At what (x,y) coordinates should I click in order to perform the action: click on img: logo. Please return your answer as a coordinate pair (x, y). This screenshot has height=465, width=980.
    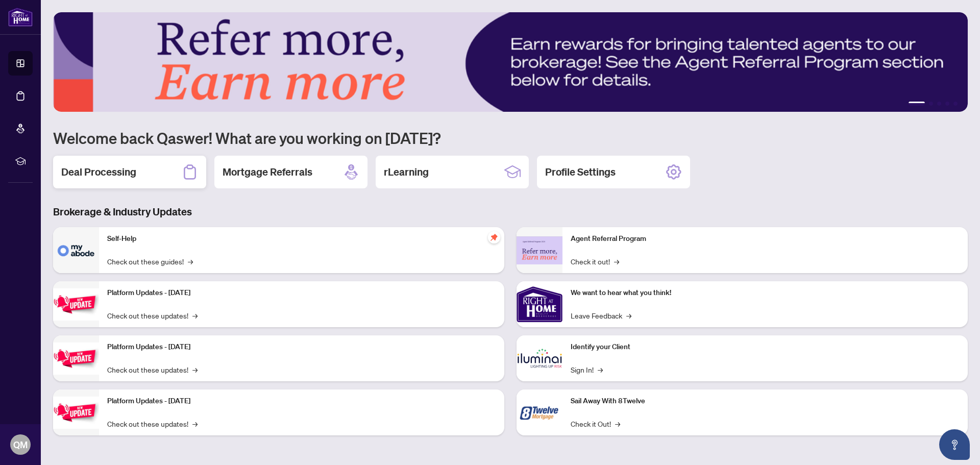
    Looking at the image, I should click on (20, 17).